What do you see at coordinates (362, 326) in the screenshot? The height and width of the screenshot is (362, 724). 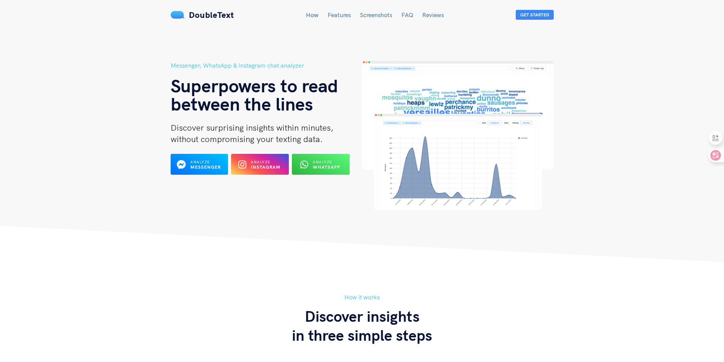 I see `h3: Discover insights in three simple steps` at bounding box center [362, 326].